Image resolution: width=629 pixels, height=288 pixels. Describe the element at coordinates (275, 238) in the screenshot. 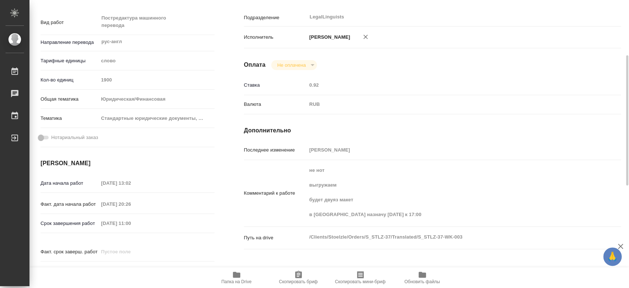

I see `p: Путь на drive` at that location.